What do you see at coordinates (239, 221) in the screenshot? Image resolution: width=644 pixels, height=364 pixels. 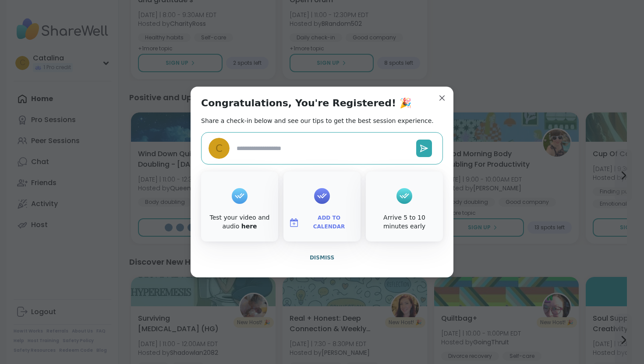 I see `div: Test your video and audio` at bounding box center [239, 221].